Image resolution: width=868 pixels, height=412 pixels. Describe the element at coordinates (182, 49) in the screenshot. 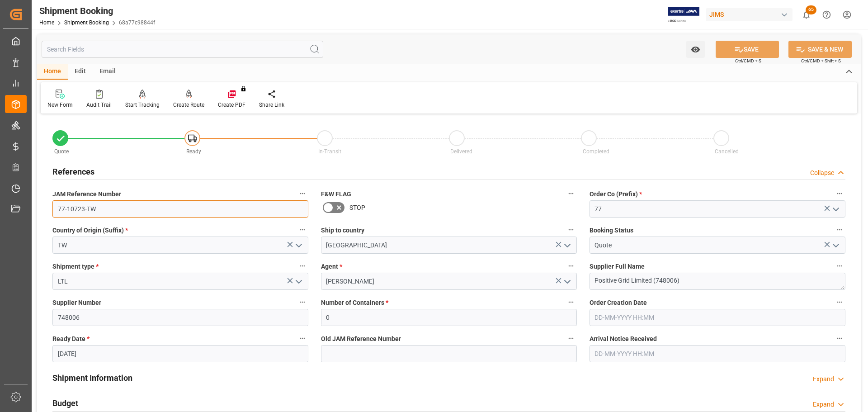

I see `input: Search Fields` at that location.